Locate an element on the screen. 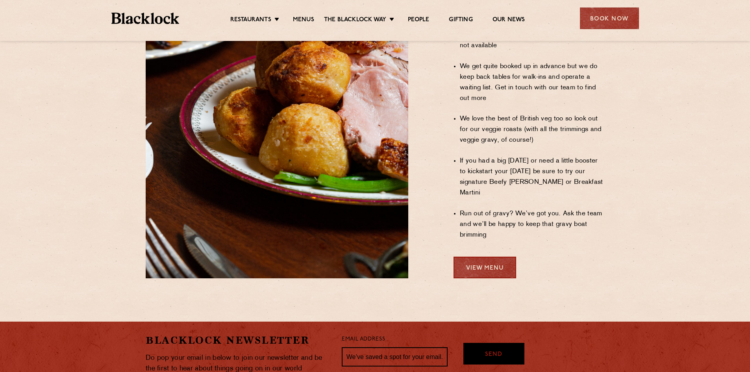  input: We’ve saved a spot for your email... is located at coordinates (394, 357).